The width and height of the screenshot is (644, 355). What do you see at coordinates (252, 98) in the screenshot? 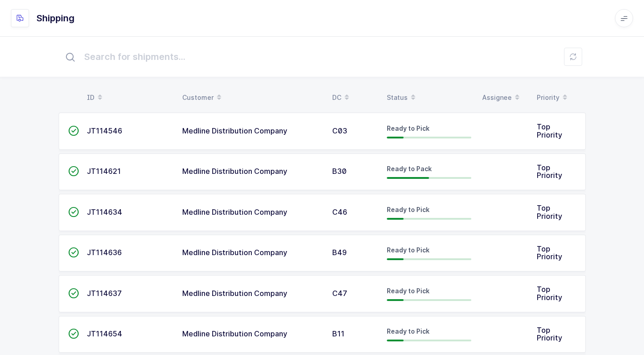
I see `div: Customer` at bounding box center [252, 98].